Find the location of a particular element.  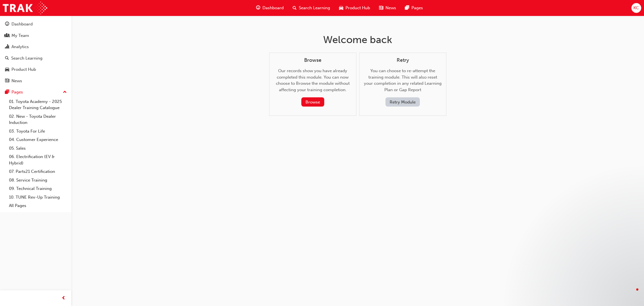

a: Product Hub is located at coordinates (35, 69).